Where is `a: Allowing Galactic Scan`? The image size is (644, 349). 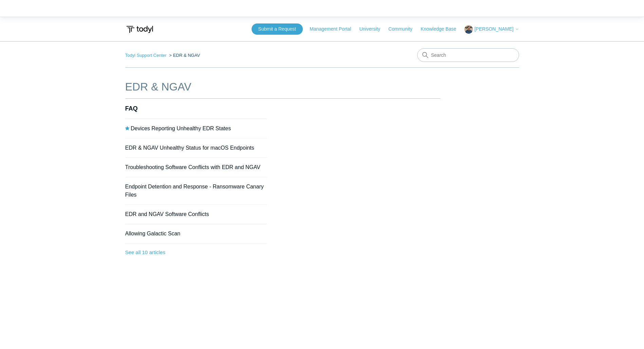
a: Allowing Galactic Scan is located at coordinates (153, 233).